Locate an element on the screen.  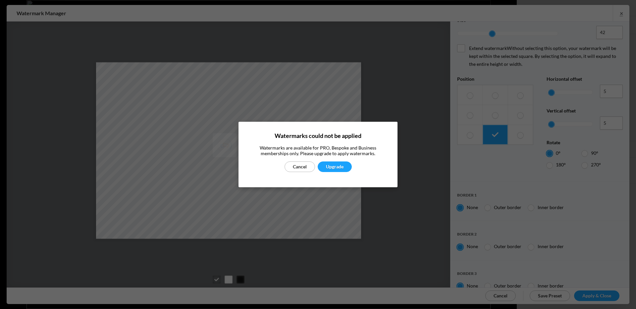
a: Upgrade is located at coordinates (335, 167).